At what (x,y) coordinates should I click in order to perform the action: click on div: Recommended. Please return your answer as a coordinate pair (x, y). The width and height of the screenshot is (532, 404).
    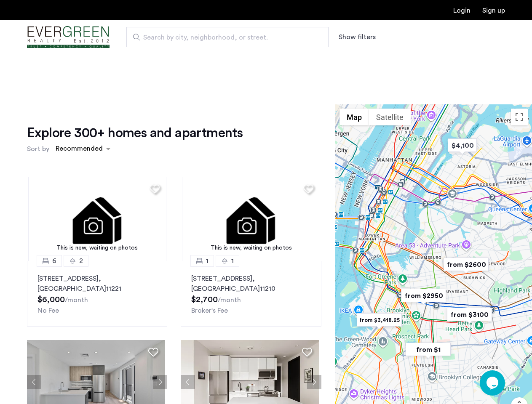
    Looking at the image, I should click on (78, 150).